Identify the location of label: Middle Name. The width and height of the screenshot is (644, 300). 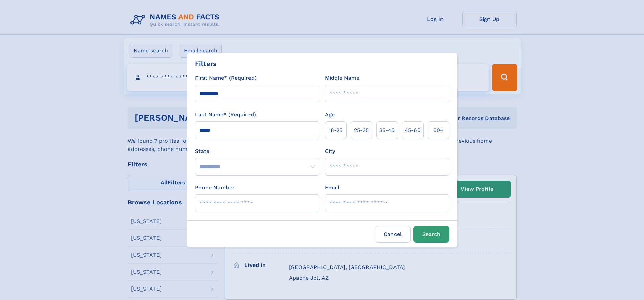
(342, 78).